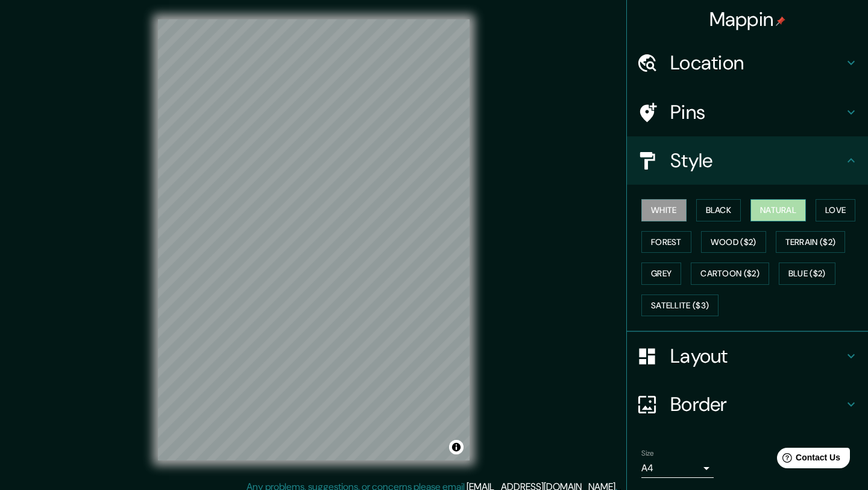  I want to click on img: pin-icon.png, so click(781, 21).